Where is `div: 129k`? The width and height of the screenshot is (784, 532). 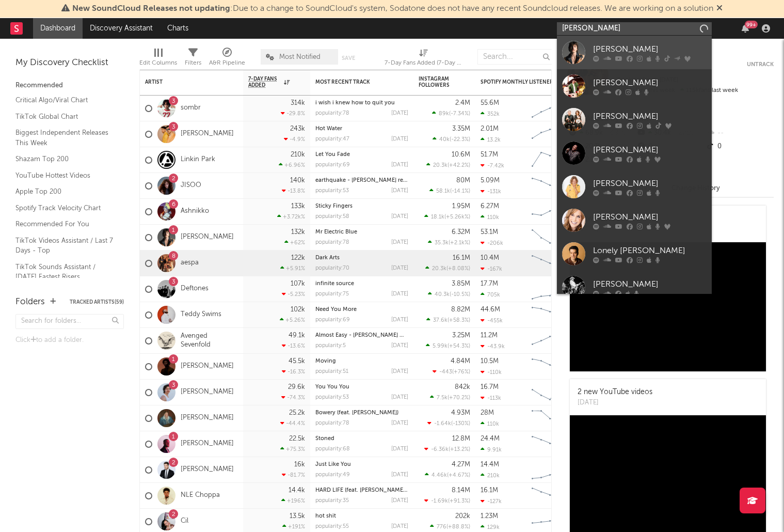
div: 129k is located at coordinates (490, 526).